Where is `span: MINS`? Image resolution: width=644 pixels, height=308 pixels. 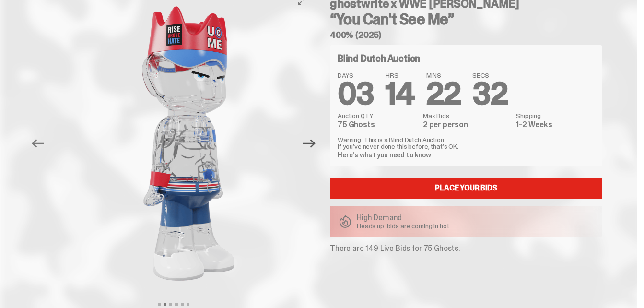
span: MINS is located at coordinates (443, 76).